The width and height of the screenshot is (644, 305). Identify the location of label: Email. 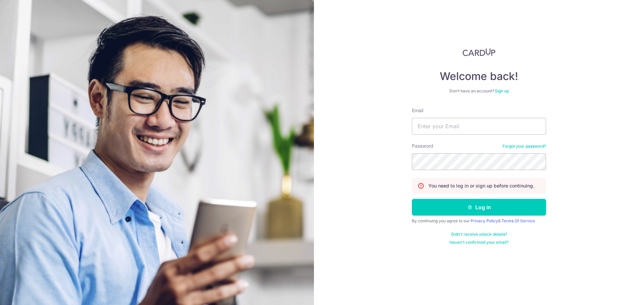
(418, 110).